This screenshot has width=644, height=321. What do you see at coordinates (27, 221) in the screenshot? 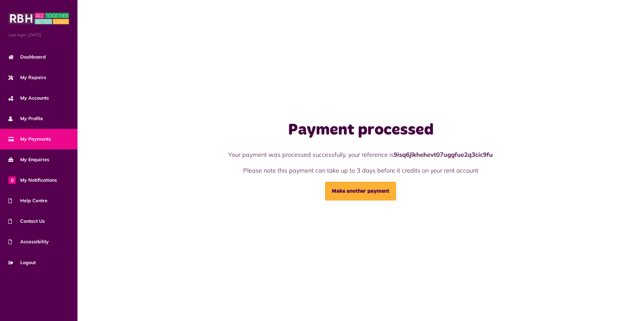
I see `span: Contact Us` at bounding box center [27, 221].